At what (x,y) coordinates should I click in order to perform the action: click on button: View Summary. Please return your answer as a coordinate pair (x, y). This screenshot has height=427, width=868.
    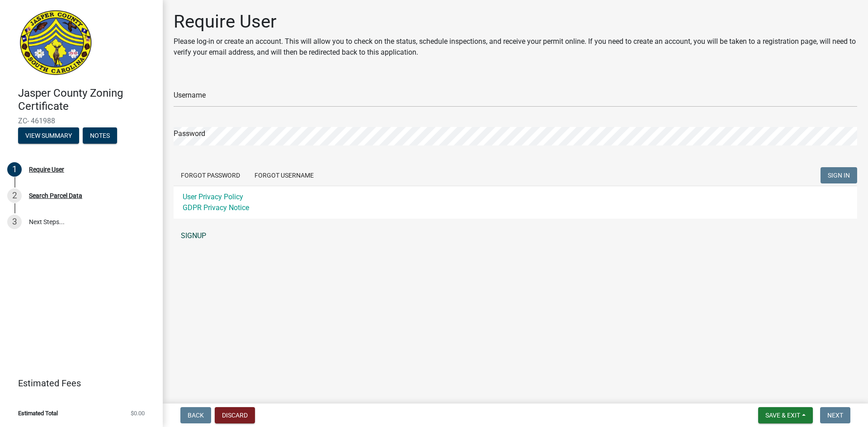
    Looking at the image, I should click on (48, 136).